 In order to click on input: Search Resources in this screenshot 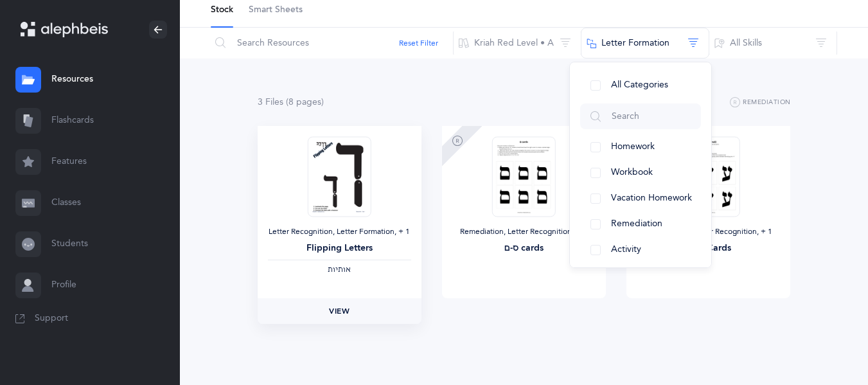, I will do `click(332, 43)`.